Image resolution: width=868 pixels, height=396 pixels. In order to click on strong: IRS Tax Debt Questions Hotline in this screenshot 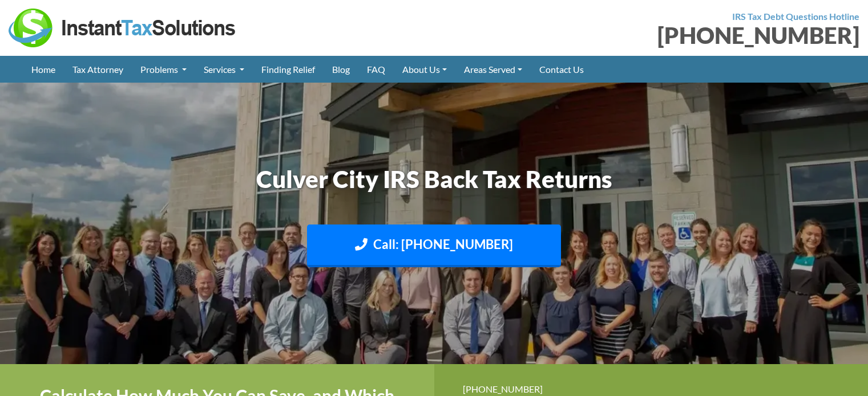, I will do `click(795, 16)`.